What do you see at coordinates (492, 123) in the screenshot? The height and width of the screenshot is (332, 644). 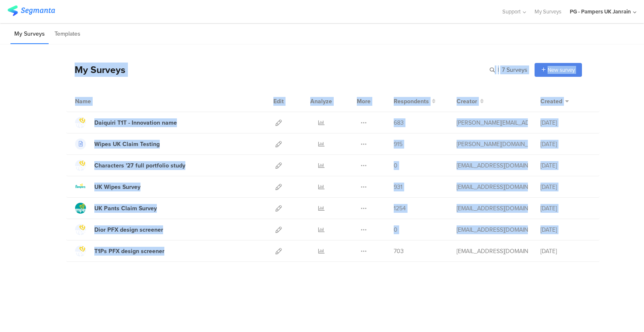 I see `div: laporta.a@pg.com` at bounding box center [492, 123].